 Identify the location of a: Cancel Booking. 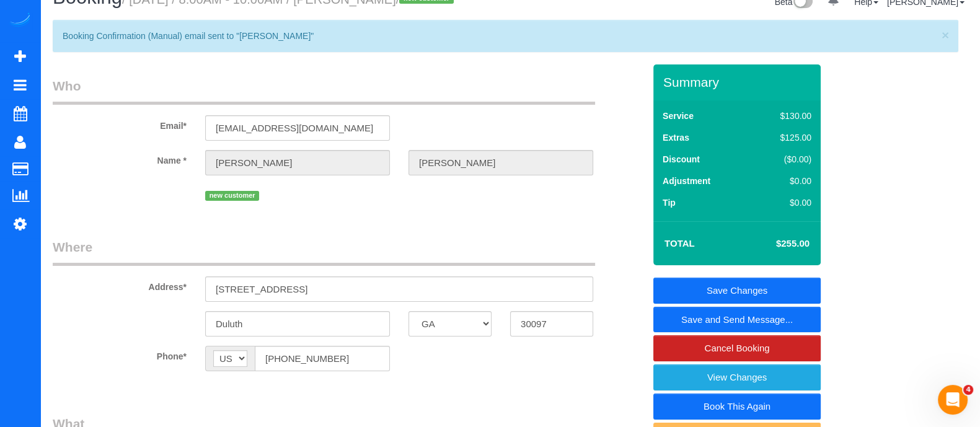
(737, 348).